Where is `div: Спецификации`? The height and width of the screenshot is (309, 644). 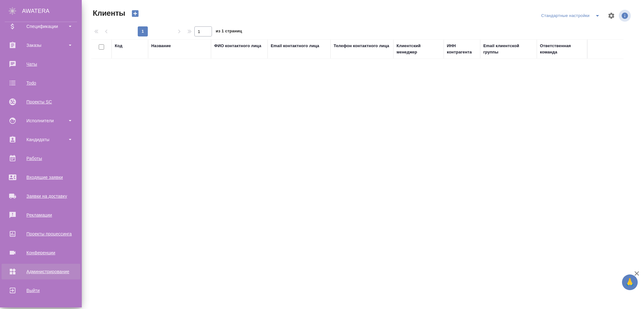
div: Спецификации is located at coordinates (41, 26).